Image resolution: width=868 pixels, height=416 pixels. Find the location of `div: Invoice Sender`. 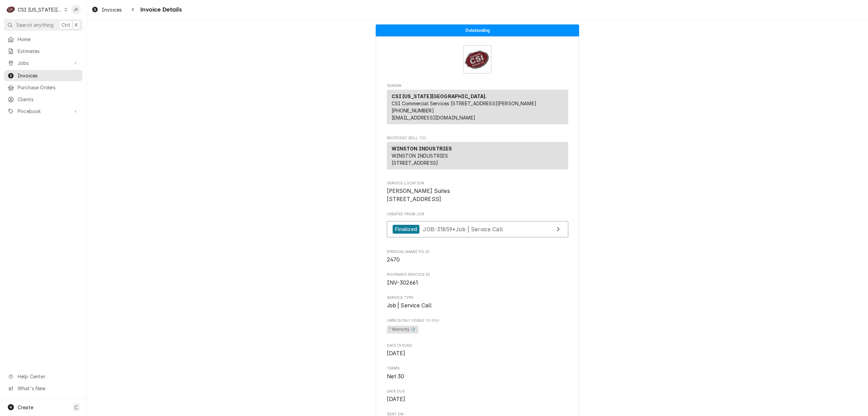

div: Invoice Sender is located at coordinates (478, 105).